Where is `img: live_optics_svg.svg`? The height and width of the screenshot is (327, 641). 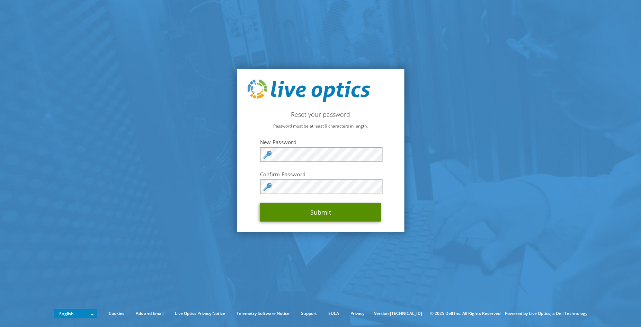 img: live_optics_svg.svg is located at coordinates (308, 91).